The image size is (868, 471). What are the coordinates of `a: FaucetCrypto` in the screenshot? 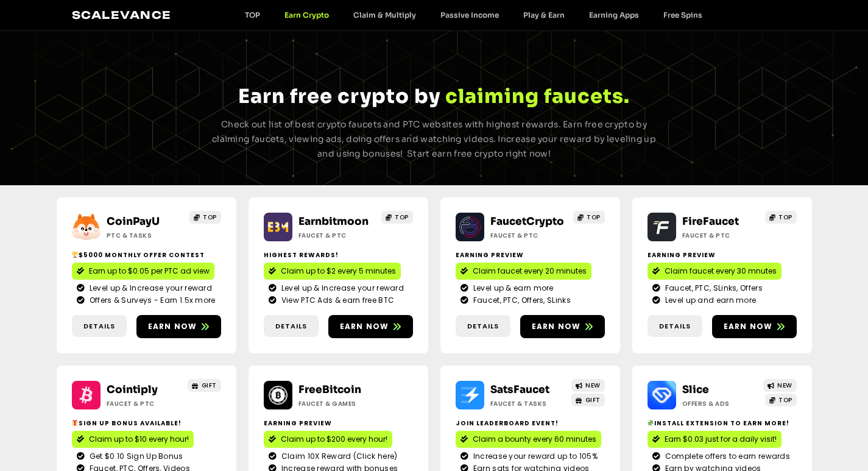 It's located at (527, 221).